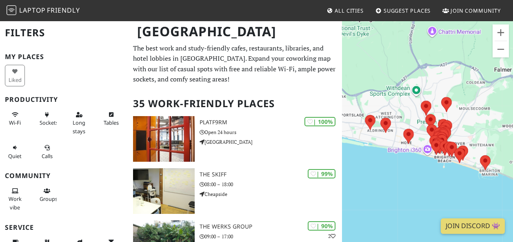  I want to click on h3: The Werks Group, so click(271, 227).